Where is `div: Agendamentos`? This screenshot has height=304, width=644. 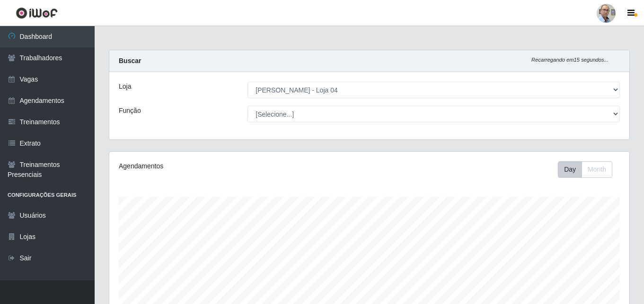
div: Agendamentos is located at coordinates (219, 166).